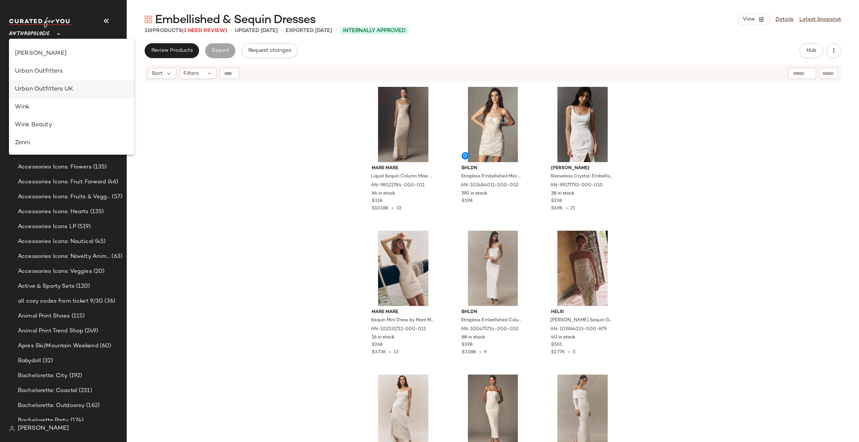  What do you see at coordinates (573, 209) in the screenshot?
I see `span: 21` at bounding box center [573, 209].